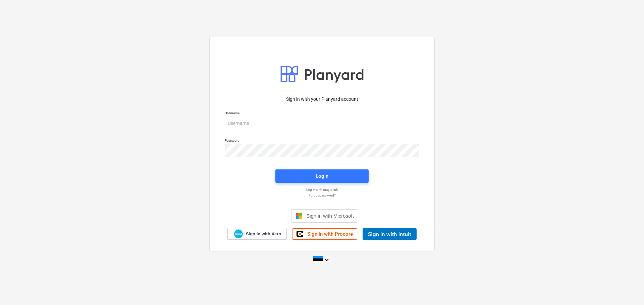 This screenshot has height=305, width=644. I want to click on p: Username, so click(322, 113).